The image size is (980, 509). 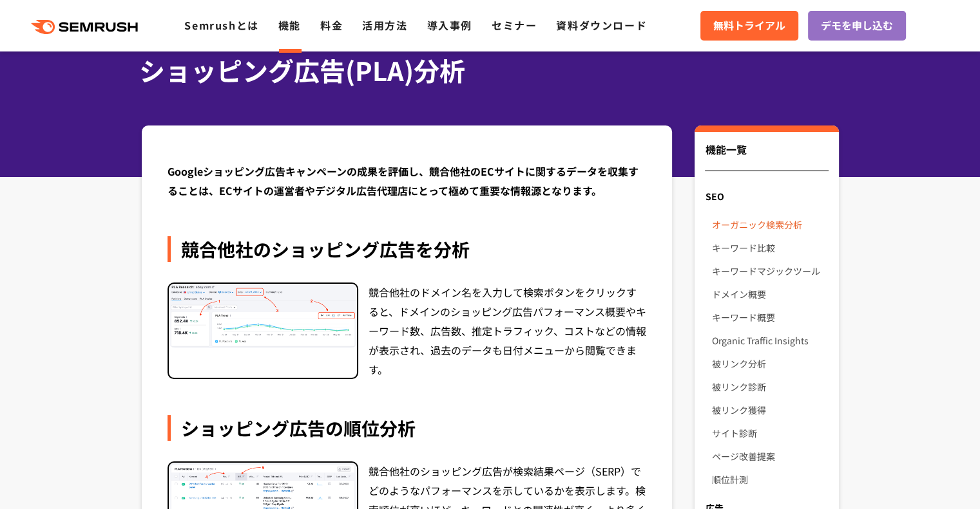 What do you see at coordinates (769, 410) in the screenshot?
I see `a: 被リンク獲得` at bounding box center [769, 410].